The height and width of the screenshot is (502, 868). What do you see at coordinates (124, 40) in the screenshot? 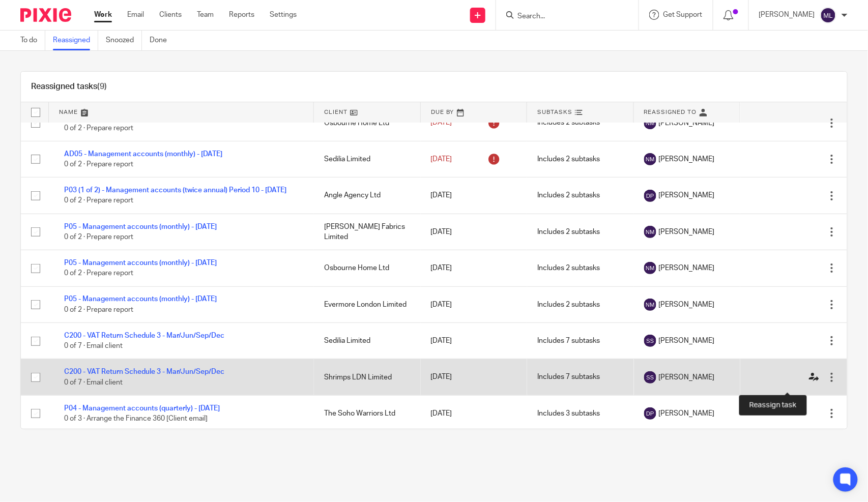
I see `a: Snoozed` at bounding box center [124, 40].